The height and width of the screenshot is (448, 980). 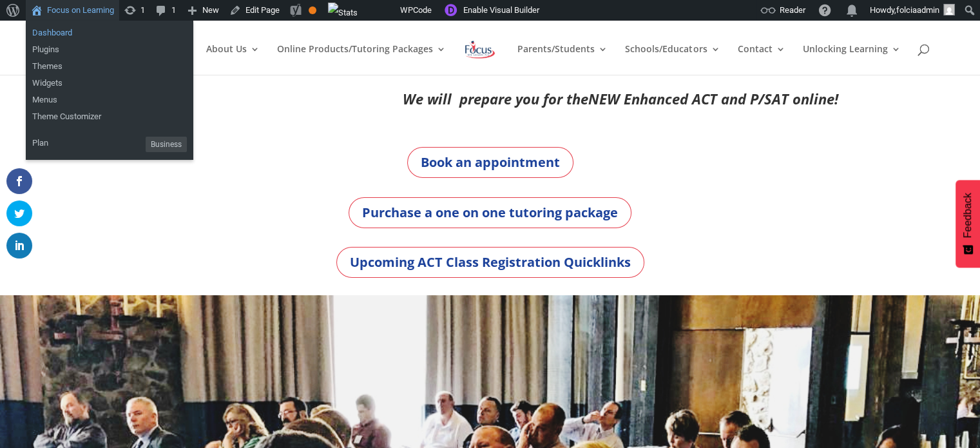 I want to click on a: Contact, so click(x=761, y=59).